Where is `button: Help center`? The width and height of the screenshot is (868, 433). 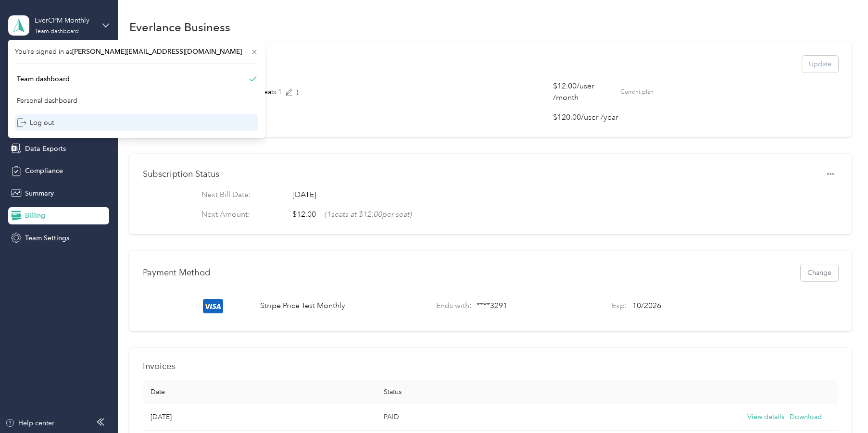 button: Help center is located at coordinates (30, 423).